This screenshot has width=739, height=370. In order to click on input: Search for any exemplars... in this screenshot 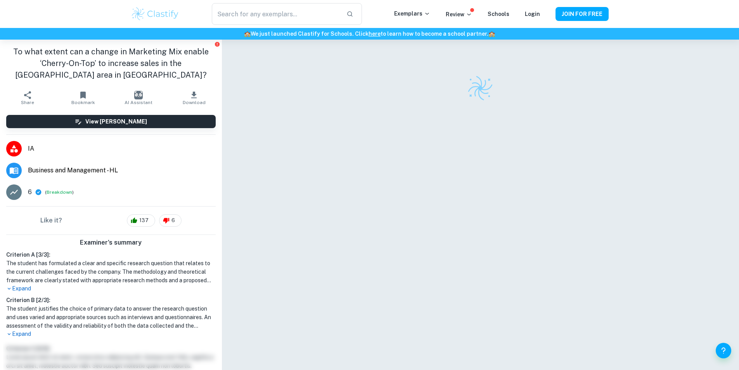, I will do `click(276, 14)`.